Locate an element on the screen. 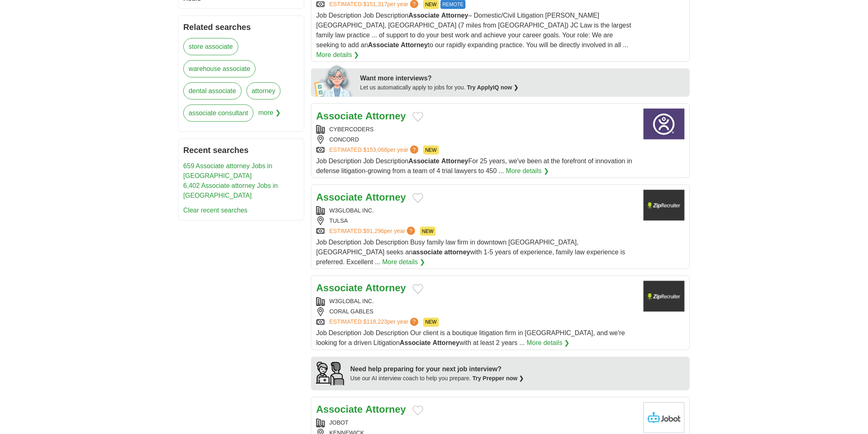 Image resolution: width=868 pixels, height=434 pixels. a: Try Prepper now ❯ is located at coordinates (499, 379).